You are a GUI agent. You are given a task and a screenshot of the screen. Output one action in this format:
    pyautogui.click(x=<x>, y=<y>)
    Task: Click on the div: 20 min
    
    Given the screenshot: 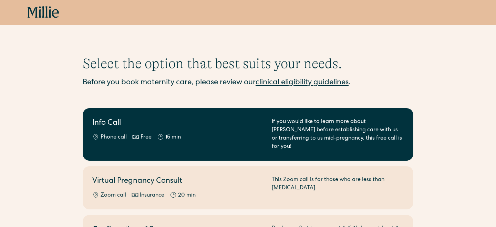 What is the action you would take?
    pyautogui.click(x=187, y=195)
    